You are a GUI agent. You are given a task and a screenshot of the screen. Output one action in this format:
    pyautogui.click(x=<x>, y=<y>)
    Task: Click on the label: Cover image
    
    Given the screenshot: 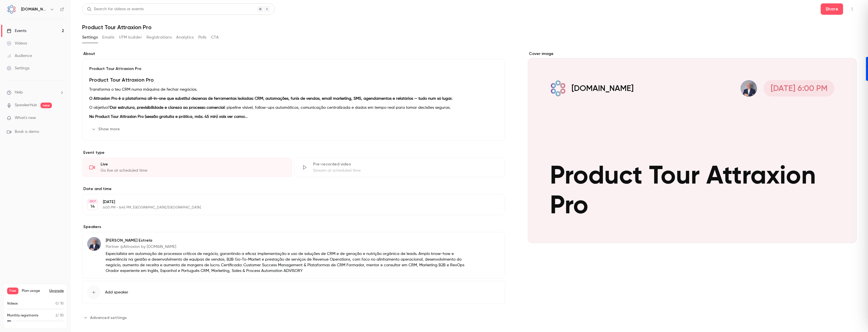 What is the action you would take?
    pyautogui.click(x=692, y=54)
    